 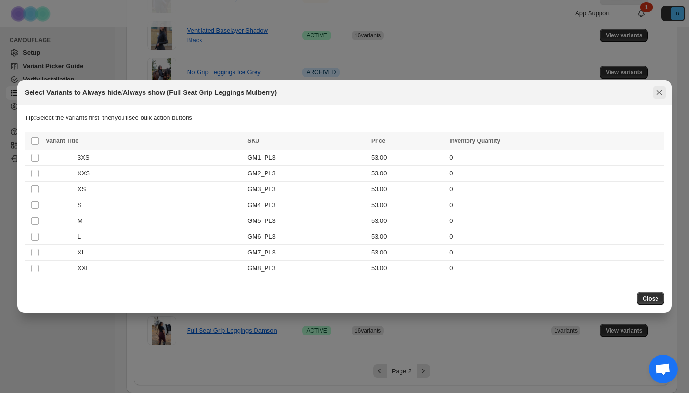 I want to click on div: Open chat, so click(x=663, y=369).